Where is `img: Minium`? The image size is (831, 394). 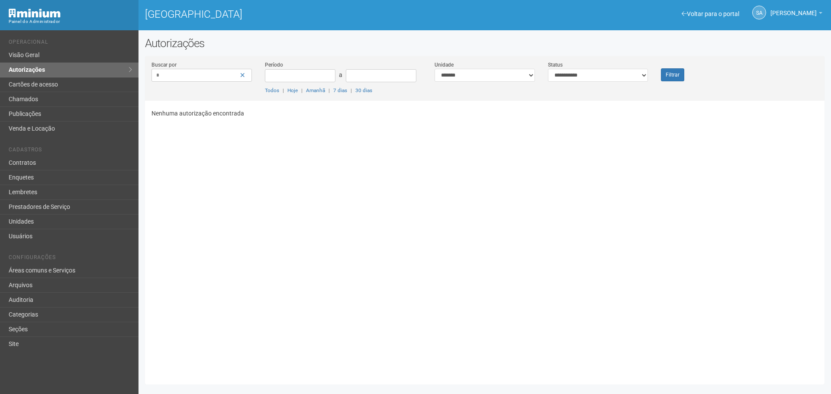
img: Minium is located at coordinates (35, 13).